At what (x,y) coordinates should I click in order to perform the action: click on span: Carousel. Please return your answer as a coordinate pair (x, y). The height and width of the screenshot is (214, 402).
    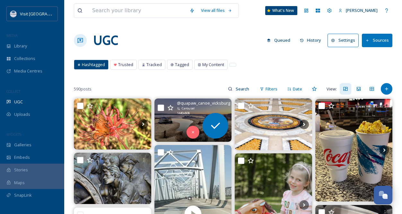
    Looking at the image, I should click on (188, 109).